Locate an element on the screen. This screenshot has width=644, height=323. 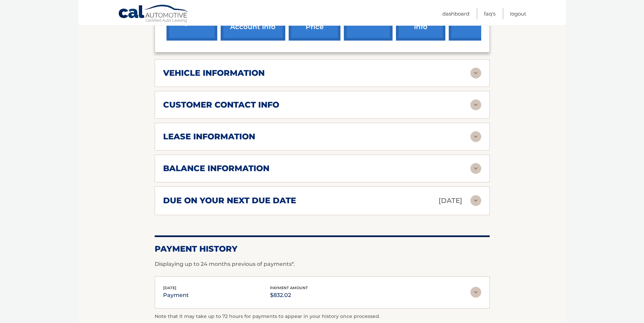
a: Dashboard is located at coordinates (456, 13).